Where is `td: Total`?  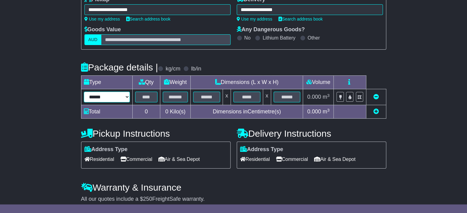
td: Total is located at coordinates (107, 112).